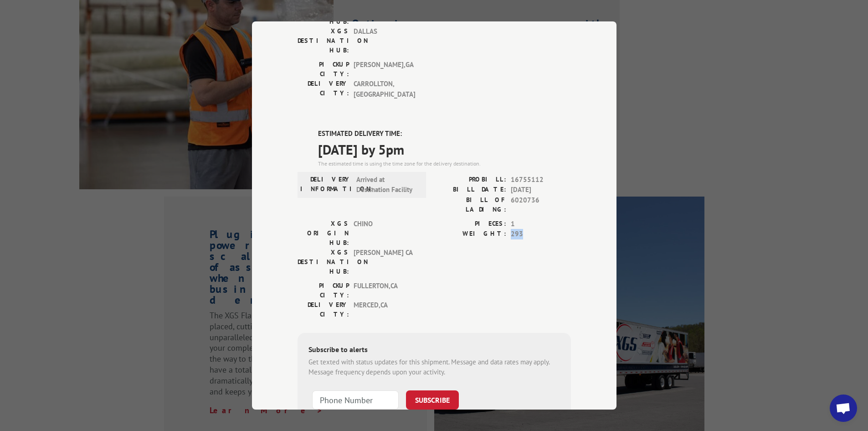 Image resolution: width=868 pixels, height=431 pixels. I want to click on span: 293, so click(541, 234).